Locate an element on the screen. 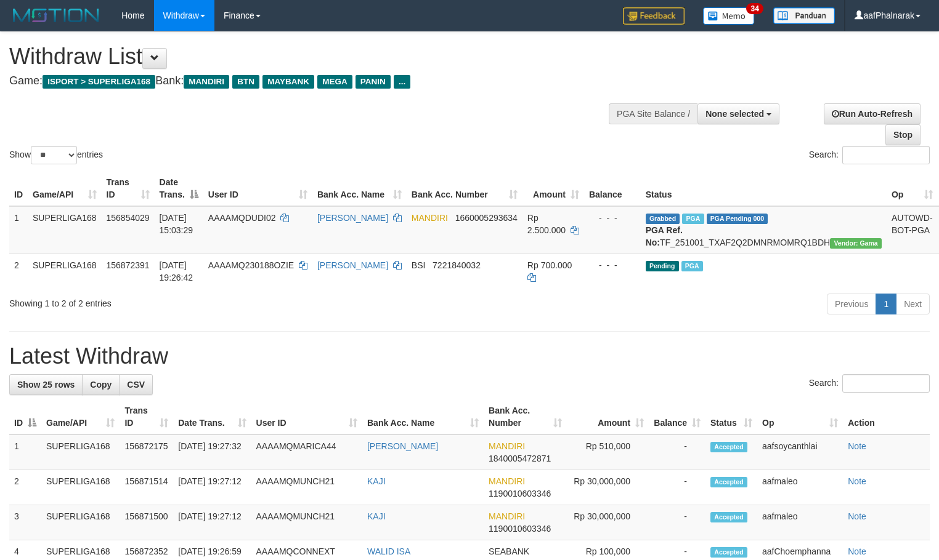 This screenshot has width=939, height=560. img: panduan.png is located at coordinates (804, 15).